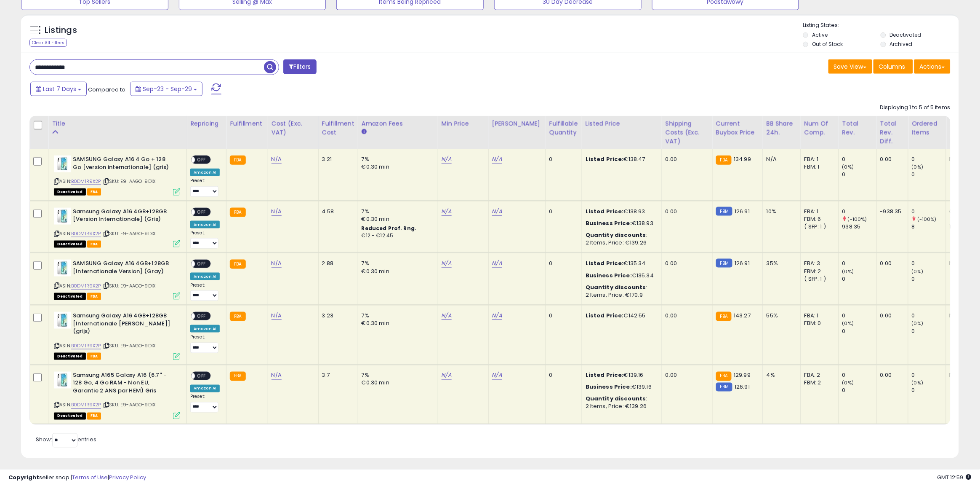 This screenshot has width=980, height=486. What do you see at coordinates (850, 66) in the screenshot?
I see `button: Save View` at bounding box center [850, 66].